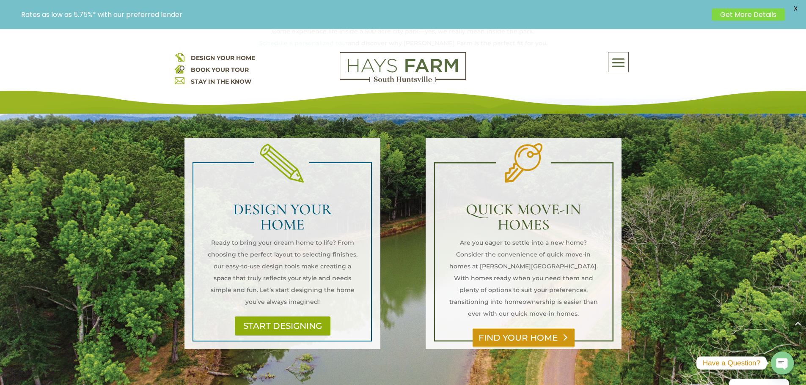  Describe the element at coordinates (179, 57) in the screenshot. I see `img: design your home` at that location.